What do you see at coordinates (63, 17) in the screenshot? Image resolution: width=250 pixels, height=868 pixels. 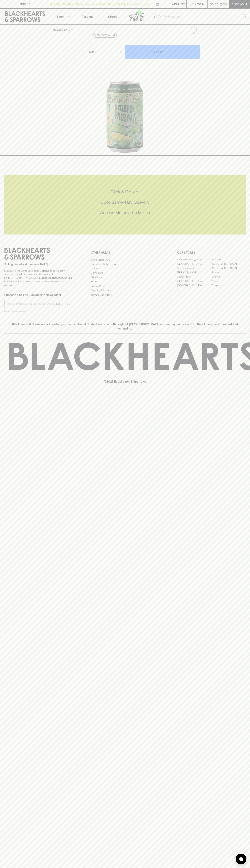 I see `button: Shop` at bounding box center [63, 17].